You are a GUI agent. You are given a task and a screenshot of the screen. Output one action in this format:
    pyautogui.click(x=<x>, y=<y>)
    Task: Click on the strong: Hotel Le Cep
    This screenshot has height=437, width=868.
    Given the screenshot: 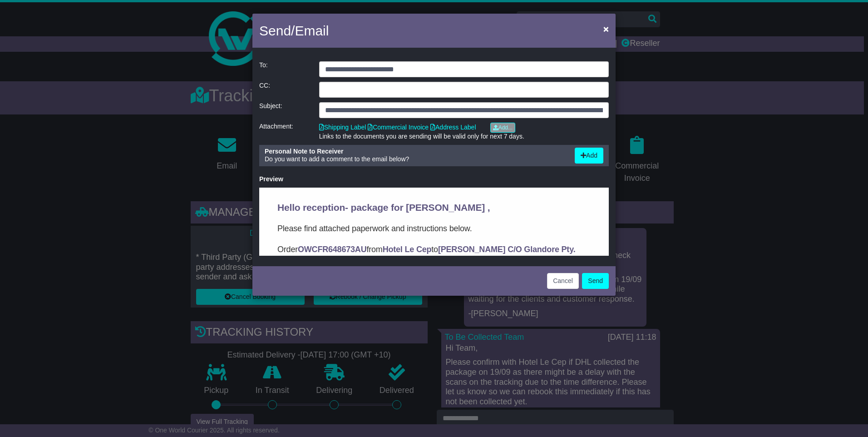 What is the action you would take?
    pyautogui.click(x=148, y=62)
    